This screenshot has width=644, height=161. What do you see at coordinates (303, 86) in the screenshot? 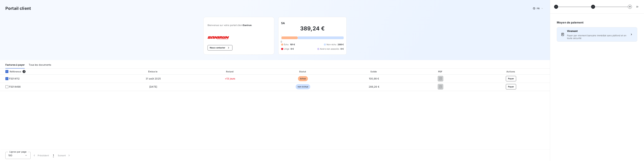
I see `span: non-échue` at bounding box center [303, 86].